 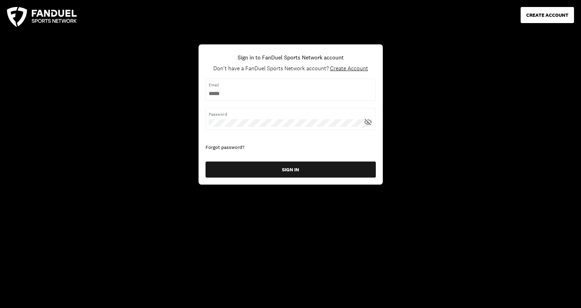 I want to click on div: Forgot password?, so click(x=291, y=147).